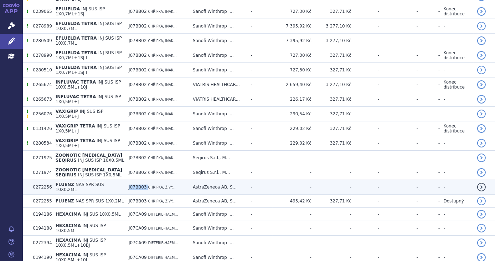 This screenshot has width=495, height=261. I want to click on td: 0271975, so click(40, 158).